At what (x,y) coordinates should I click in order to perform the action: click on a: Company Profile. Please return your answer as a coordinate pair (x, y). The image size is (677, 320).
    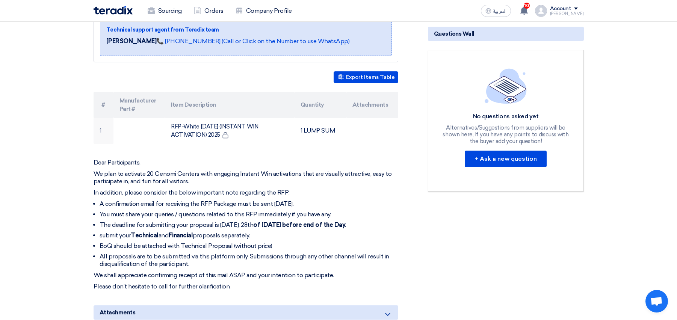
    Looking at the image, I should click on (264, 11).